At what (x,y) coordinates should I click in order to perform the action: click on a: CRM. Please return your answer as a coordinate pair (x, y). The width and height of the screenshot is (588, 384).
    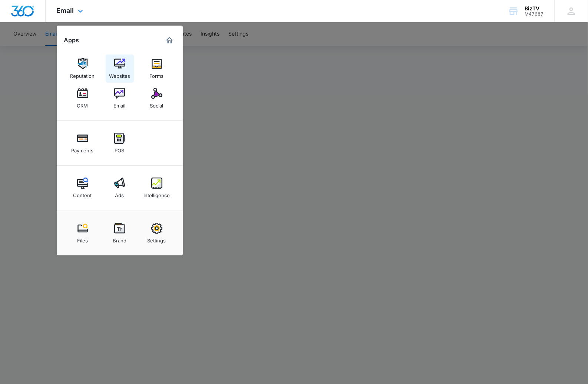
    Looking at the image, I should click on (83, 98).